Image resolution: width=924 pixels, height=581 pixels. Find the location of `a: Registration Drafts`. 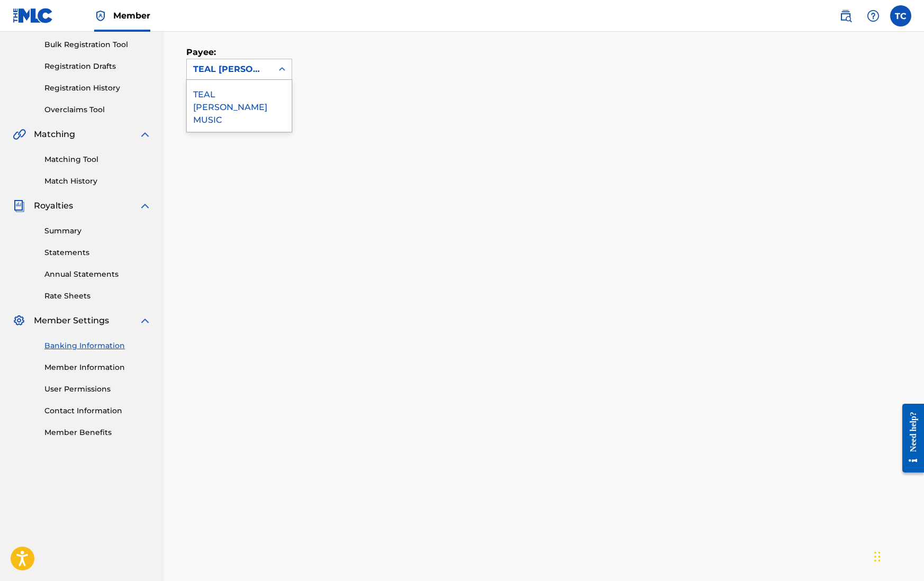

a: Registration Drafts is located at coordinates (98, 66).